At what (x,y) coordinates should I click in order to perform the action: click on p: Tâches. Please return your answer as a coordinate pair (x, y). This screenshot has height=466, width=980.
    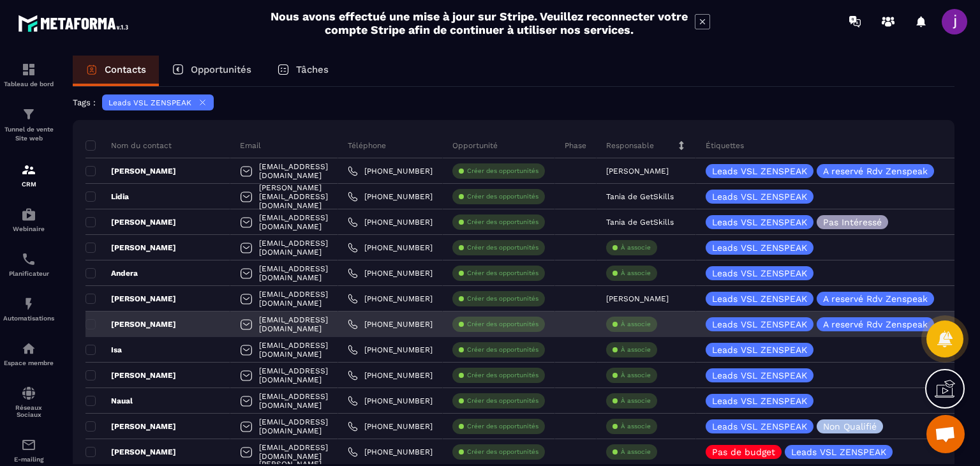
    Looking at the image, I should click on (312, 70).